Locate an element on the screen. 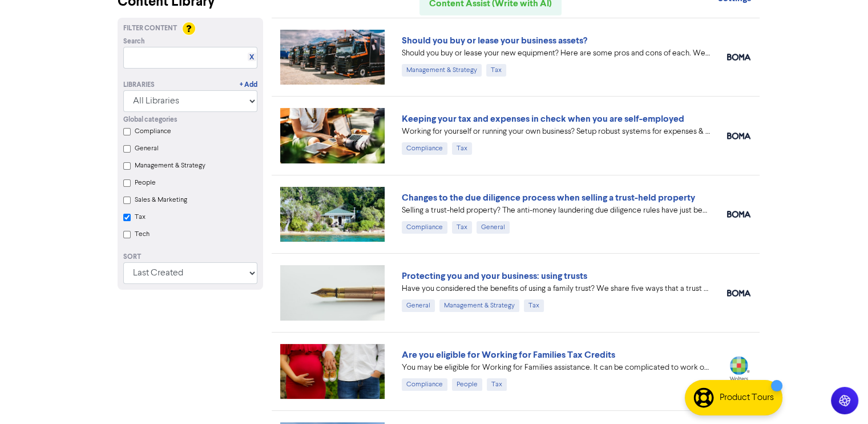 This screenshot has height=424, width=868. label: Compliance is located at coordinates (153, 131).